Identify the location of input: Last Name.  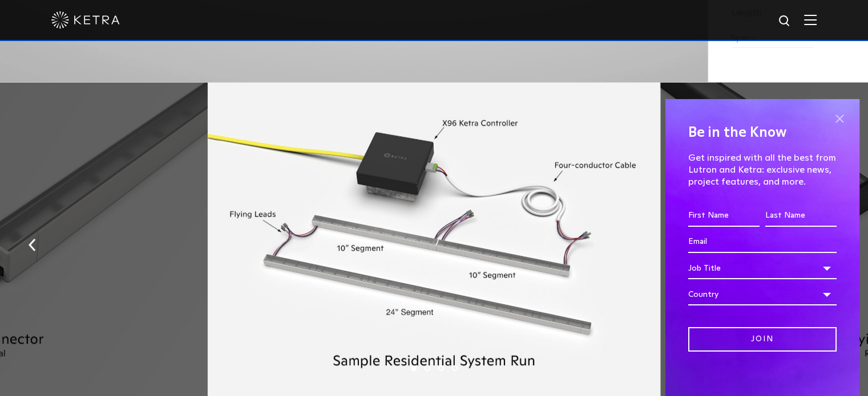
(800, 216).